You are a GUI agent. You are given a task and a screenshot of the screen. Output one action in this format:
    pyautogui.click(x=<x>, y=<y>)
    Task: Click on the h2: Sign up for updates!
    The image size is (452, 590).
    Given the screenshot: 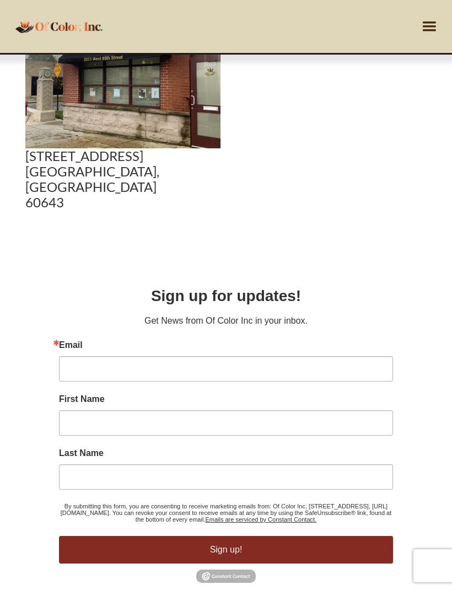 What is the action you would take?
    pyautogui.click(x=226, y=296)
    